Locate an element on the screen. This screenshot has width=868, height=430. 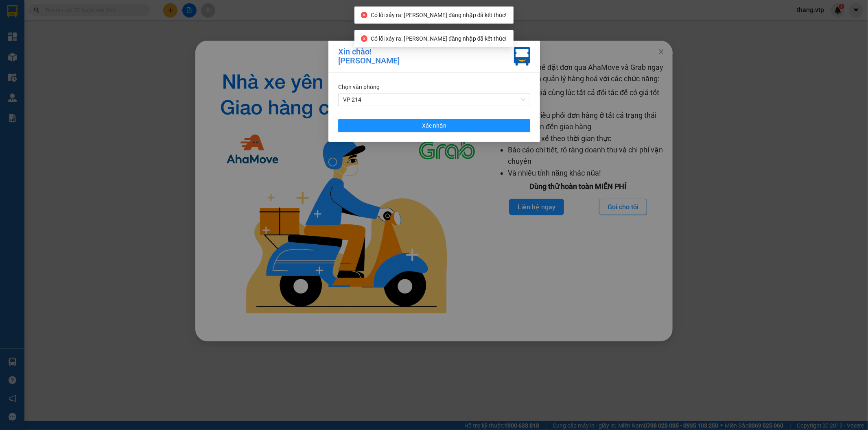
span: Xác nhận is located at coordinates (434, 126).